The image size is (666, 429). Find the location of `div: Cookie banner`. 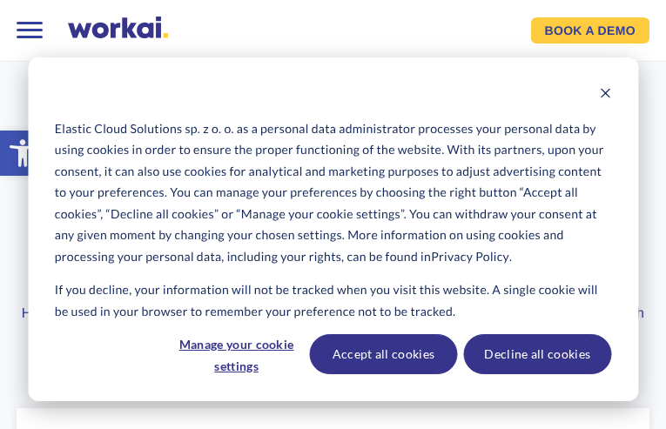

div: Cookie banner is located at coordinates (333, 229).